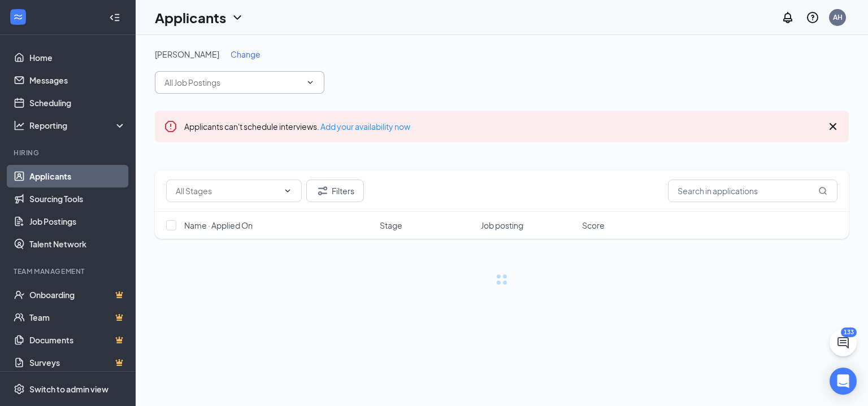 Image resolution: width=868 pixels, height=406 pixels. Describe the element at coordinates (77, 58) in the screenshot. I see `a: Home` at that location.